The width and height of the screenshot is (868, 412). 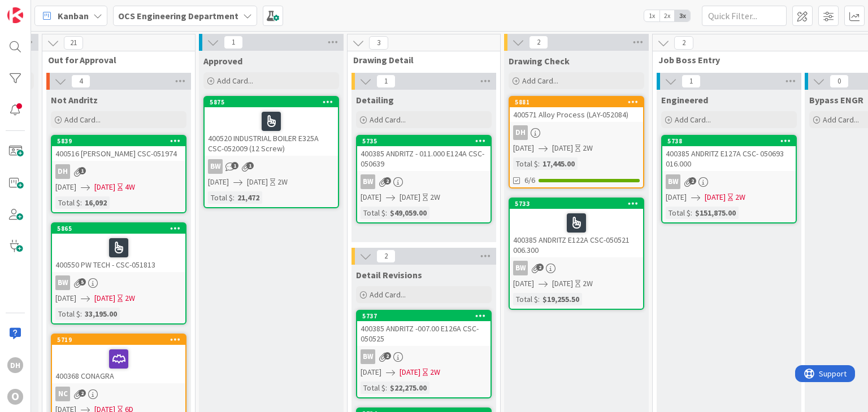 I want to click on b: OCS Engineering Department, so click(x=178, y=16).